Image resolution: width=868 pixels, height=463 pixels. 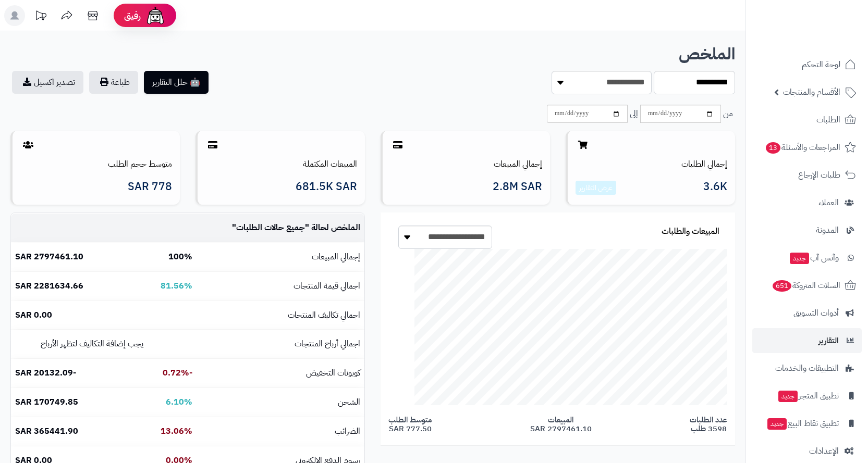 I want to click on a: المدونة, so click(x=807, y=230).